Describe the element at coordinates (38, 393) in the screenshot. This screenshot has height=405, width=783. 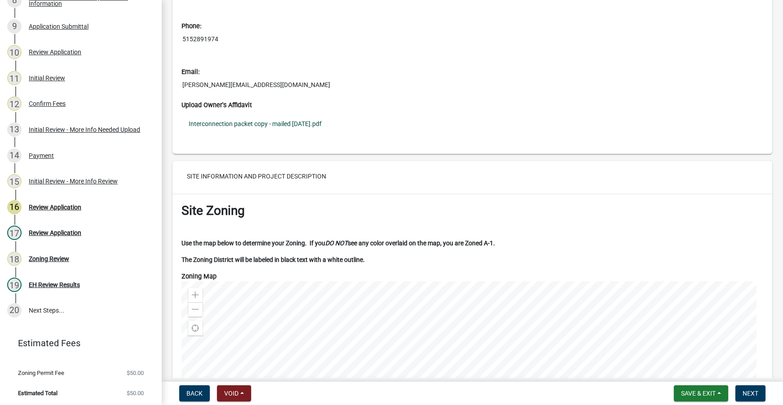
I see `span: Estimated Total` at that location.